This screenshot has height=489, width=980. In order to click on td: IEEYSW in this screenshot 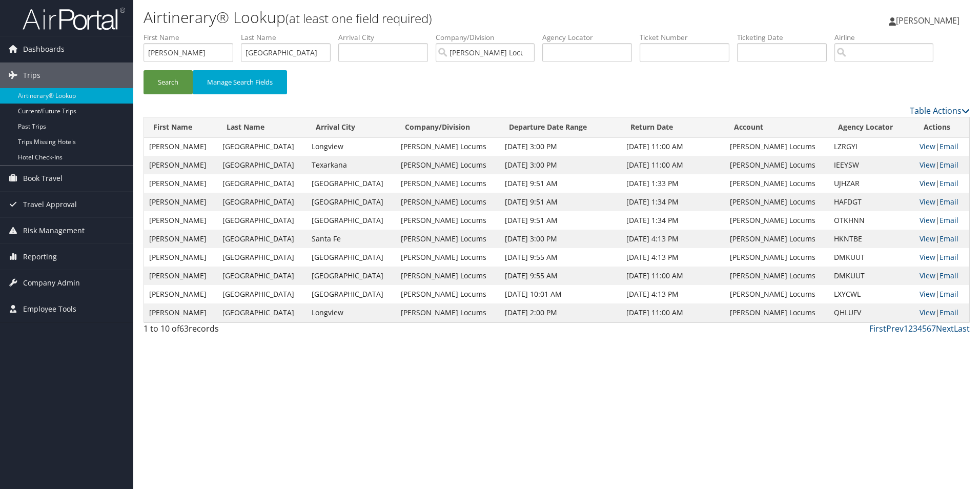, I will do `click(871, 165)`.